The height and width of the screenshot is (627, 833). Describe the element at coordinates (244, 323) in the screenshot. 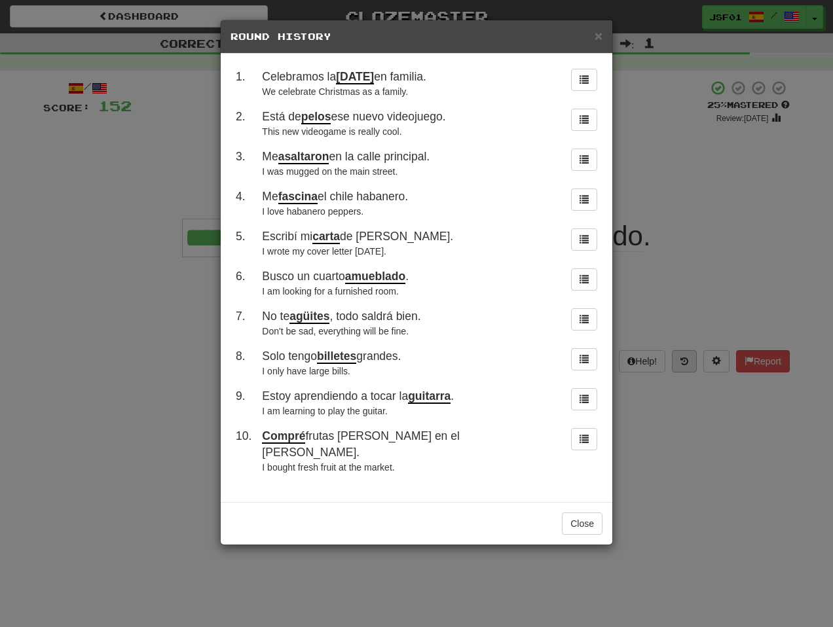

I see `td: 7 .` at that location.